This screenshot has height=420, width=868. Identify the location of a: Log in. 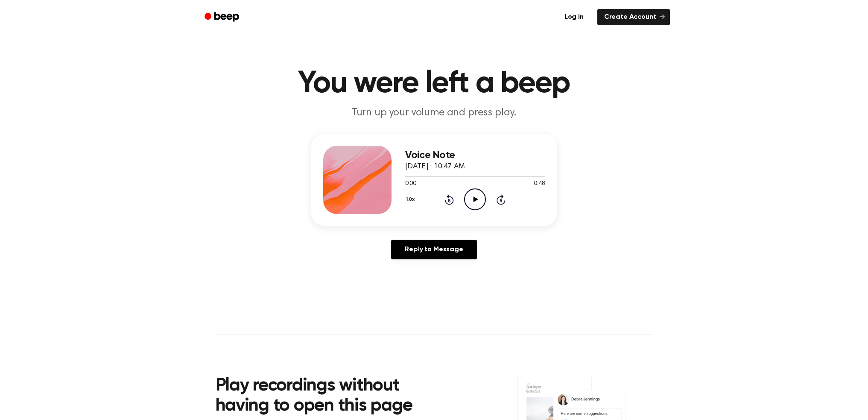
(574, 17).